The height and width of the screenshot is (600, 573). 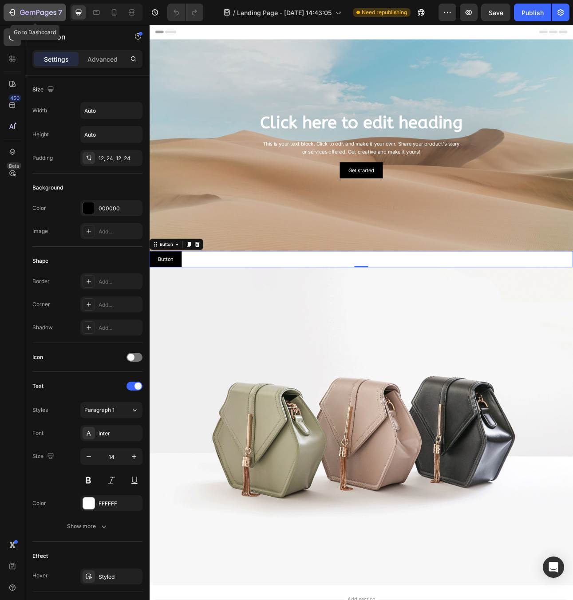 What do you see at coordinates (266, 183) in the screenshot?
I see `div: Get started` at bounding box center [266, 183].